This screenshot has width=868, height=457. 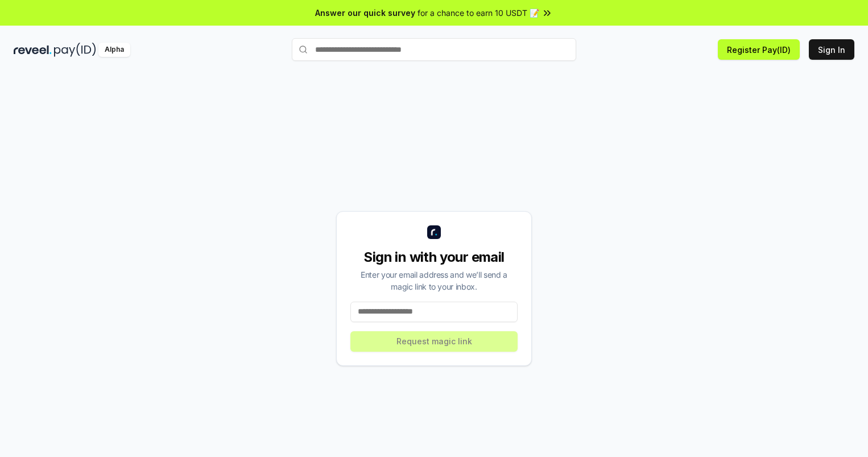 I want to click on img: reveel_dark, so click(x=32, y=50).